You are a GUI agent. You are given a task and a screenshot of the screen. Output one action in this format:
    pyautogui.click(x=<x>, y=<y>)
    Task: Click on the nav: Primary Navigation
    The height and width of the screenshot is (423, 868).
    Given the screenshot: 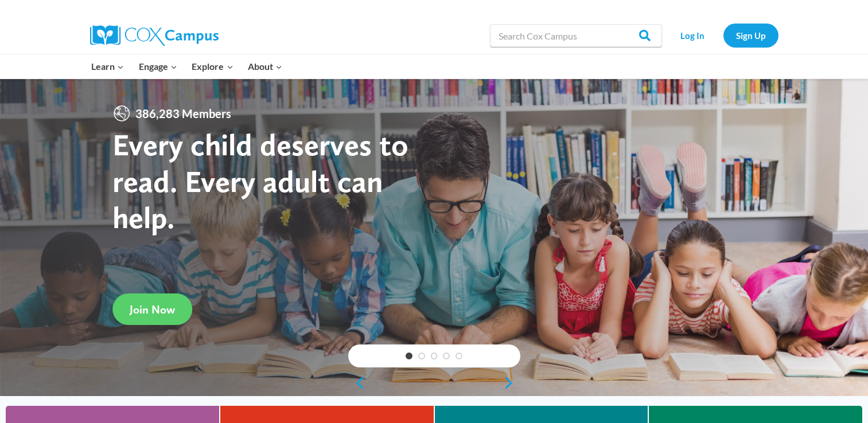 What is the action you would take?
    pyautogui.click(x=187, y=67)
    